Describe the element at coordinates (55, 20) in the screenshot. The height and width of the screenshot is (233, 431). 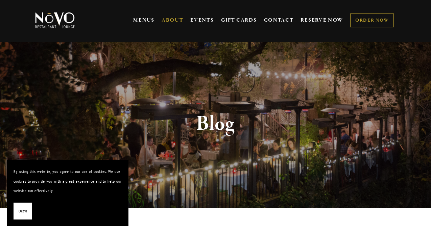
I see `img: Novo Restaurant &amp; Lounge` at that location.